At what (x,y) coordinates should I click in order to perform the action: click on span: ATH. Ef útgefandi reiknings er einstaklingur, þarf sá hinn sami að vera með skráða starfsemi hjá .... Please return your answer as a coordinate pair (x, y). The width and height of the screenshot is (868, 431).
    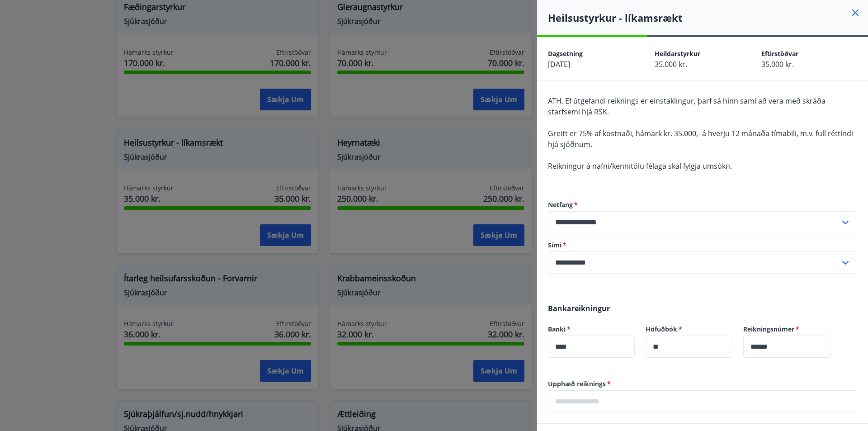
    Looking at the image, I should click on (687, 107).